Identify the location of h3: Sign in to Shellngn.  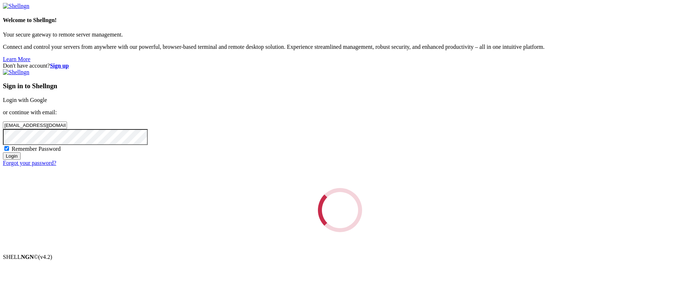
(340, 86).